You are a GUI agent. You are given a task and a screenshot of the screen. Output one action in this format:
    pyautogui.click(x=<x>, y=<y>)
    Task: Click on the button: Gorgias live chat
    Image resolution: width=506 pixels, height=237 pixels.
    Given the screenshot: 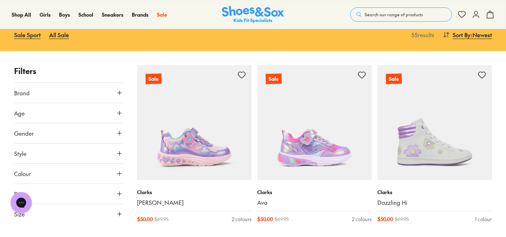 What is the action you would take?
    pyautogui.click(x=14, y=13)
    